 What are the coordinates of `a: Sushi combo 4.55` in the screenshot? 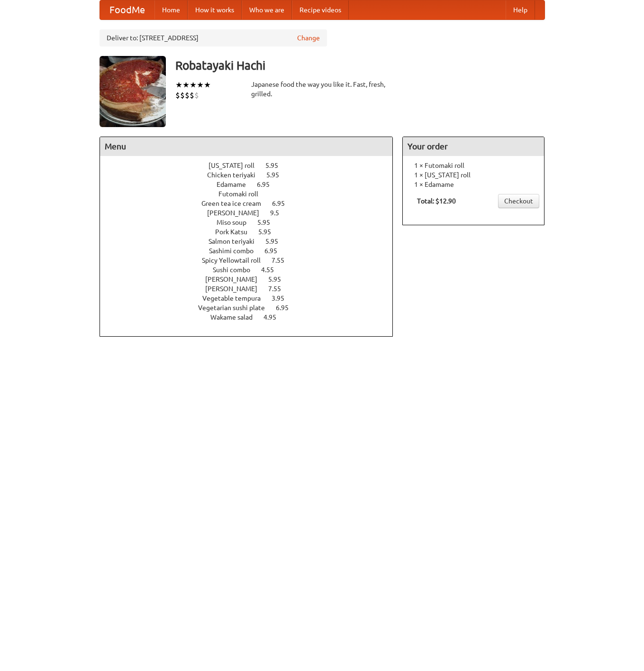 It's located at (252, 270).